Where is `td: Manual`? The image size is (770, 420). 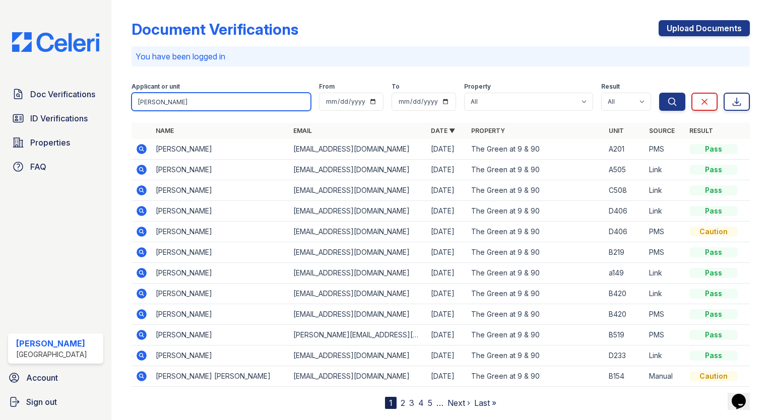 td: Manual is located at coordinates (665, 376).